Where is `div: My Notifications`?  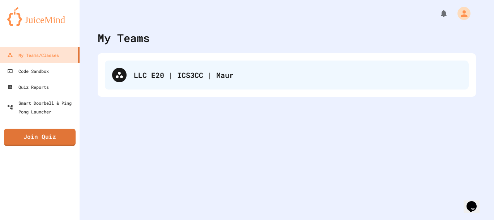 div: My Notifications is located at coordinates (438, 13).